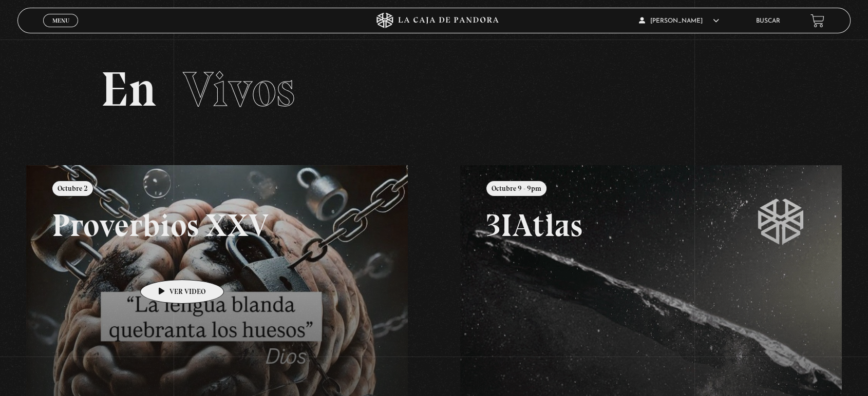  I want to click on span: Vivos, so click(239, 89).